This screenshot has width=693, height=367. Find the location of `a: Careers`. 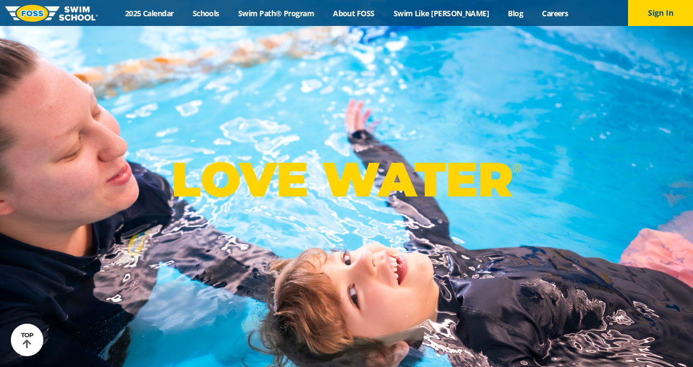

a: Careers is located at coordinates (555, 13).